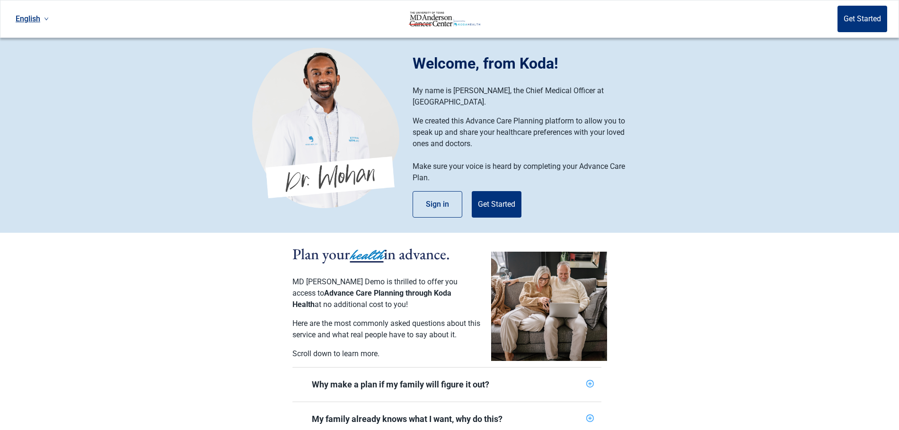 The image size is (899, 430). What do you see at coordinates (387, 354) in the screenshot?
I see `p: Scroll down to learn more.` at bounding box center [387, 354].